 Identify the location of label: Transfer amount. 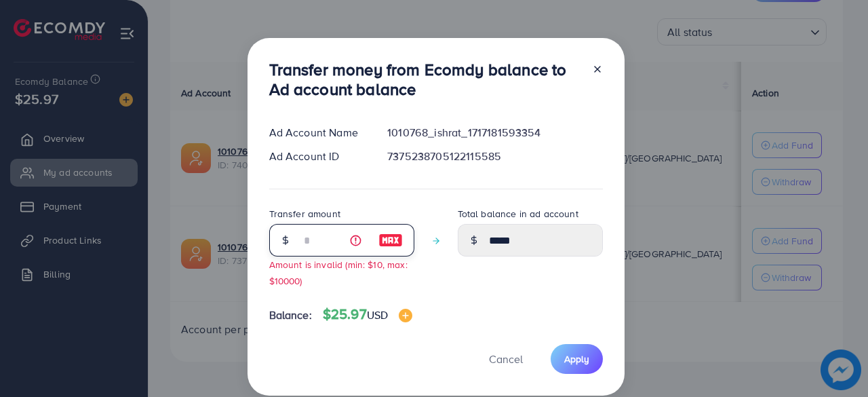
(305, 214).